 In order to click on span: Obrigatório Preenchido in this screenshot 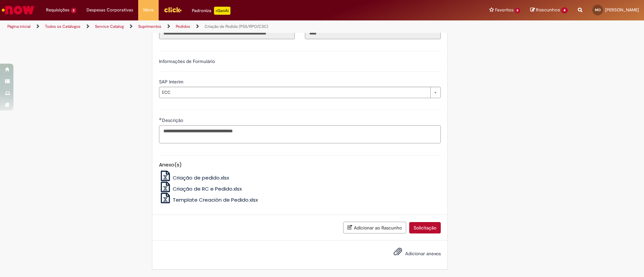, I will do `click(160, 119)`.